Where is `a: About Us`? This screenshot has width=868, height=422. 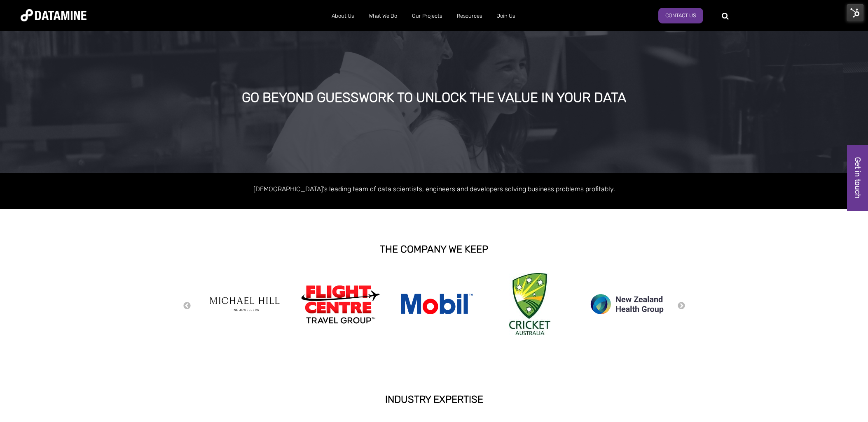
a: About Us is located at coordinates (343, 16).